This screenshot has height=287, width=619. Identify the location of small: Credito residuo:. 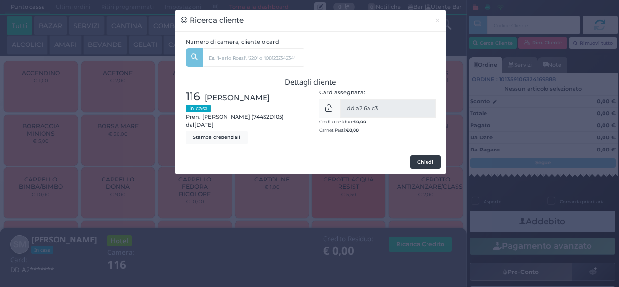
(342, 121).